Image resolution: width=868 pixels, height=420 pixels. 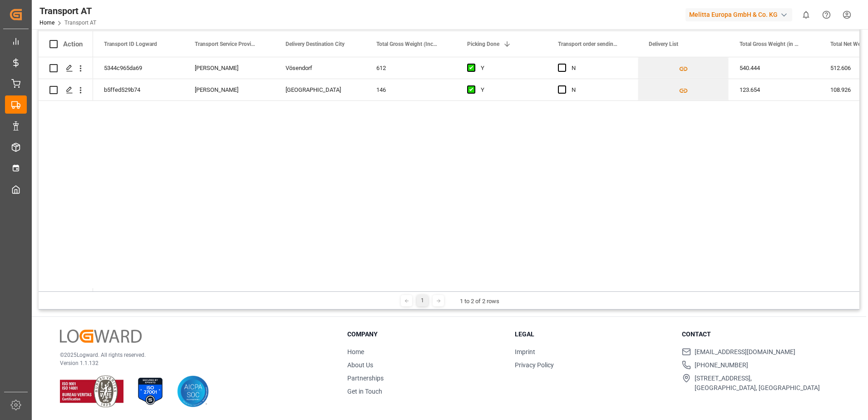 I want to click on span: Total Gross Weight (Including Pallets' Weight), so click(x=407, y=44).